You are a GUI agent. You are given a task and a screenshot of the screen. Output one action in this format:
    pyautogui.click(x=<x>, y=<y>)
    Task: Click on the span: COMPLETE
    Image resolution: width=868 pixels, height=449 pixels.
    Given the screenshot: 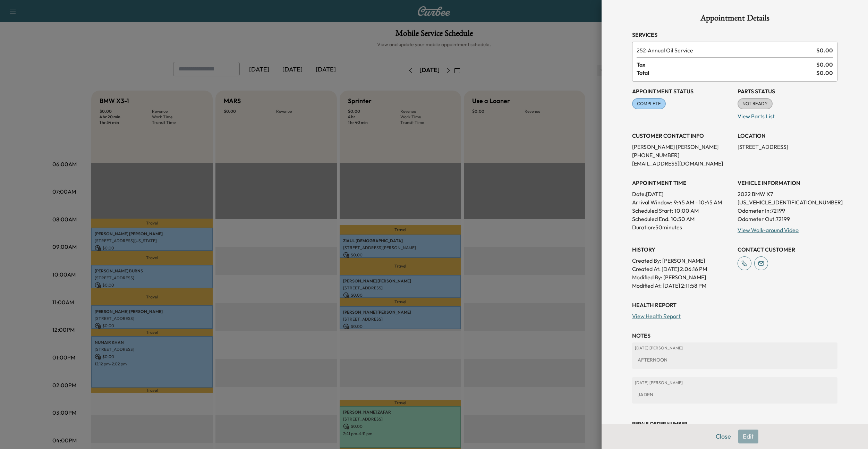 What is the action you would take?
    pyautogui.click(x=649, y=103)
    